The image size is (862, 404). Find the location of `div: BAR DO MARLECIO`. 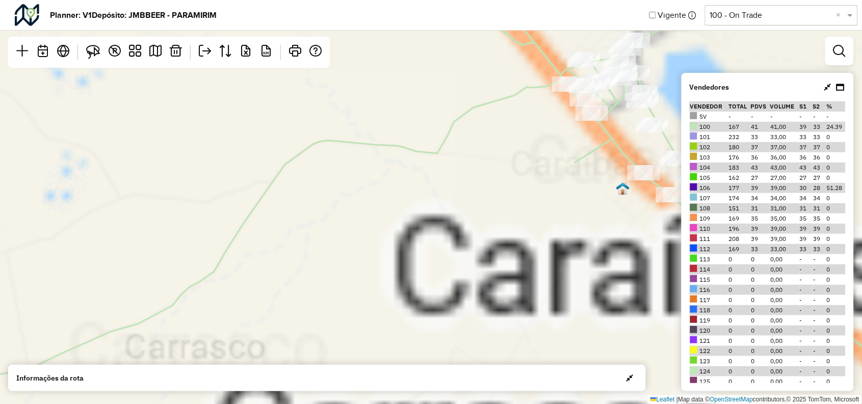

div: BAR DO MARLECIO is located at coordinates (646, 100).